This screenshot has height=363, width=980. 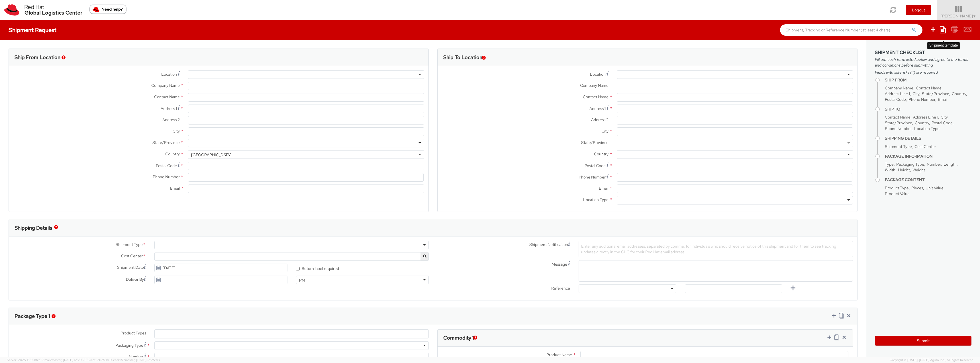 What do you see at coordinates (928, 109) in the screenshot?
I see `h4: Ship To` at bounding box center [928, 109].